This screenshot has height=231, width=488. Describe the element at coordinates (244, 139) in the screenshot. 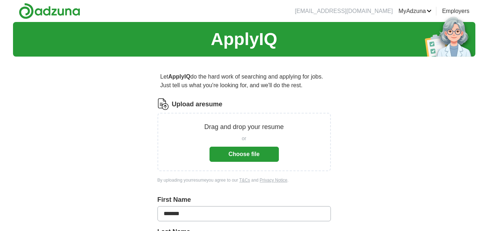

I see `span: or` at that location.